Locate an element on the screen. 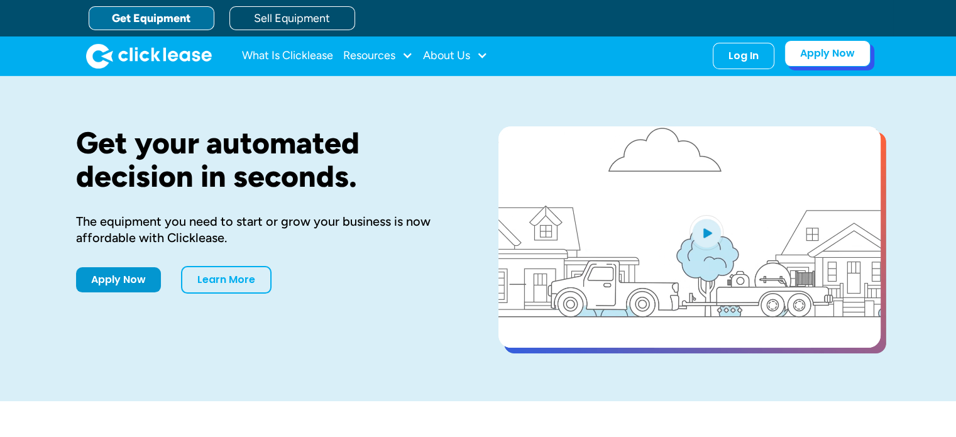  a: Learn More is located at coordinates (226, 280).